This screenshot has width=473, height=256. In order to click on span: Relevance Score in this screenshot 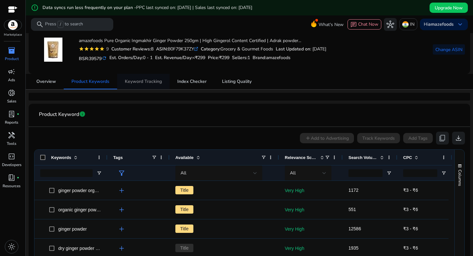, I will do `click(301, 158)`.